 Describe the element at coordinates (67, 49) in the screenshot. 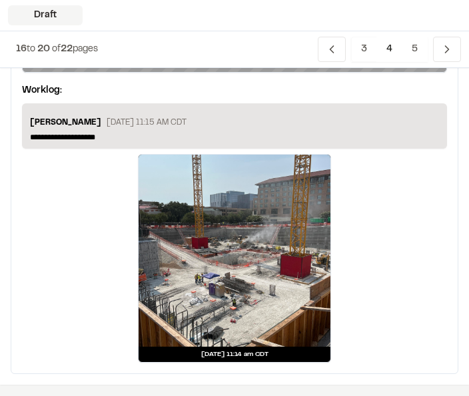

I see `span: 22` at that location.